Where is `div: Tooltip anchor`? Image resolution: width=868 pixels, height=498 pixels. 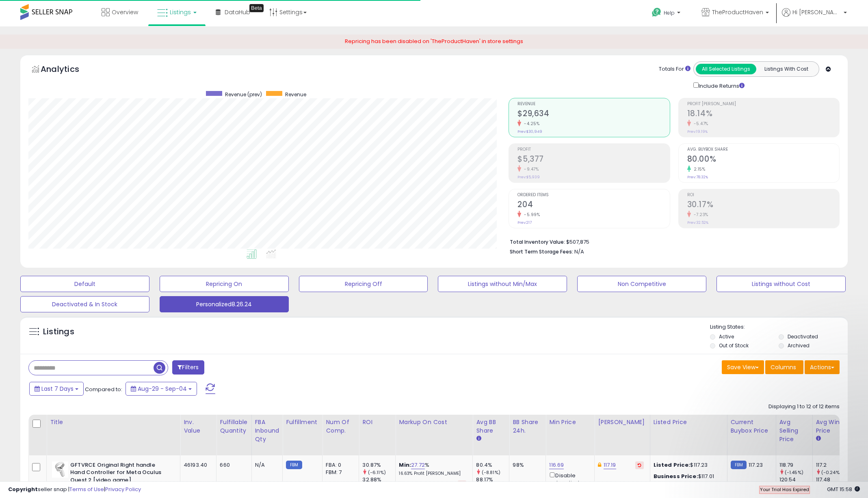
div: Tooltip anchor is located at coordinates (256, 8).